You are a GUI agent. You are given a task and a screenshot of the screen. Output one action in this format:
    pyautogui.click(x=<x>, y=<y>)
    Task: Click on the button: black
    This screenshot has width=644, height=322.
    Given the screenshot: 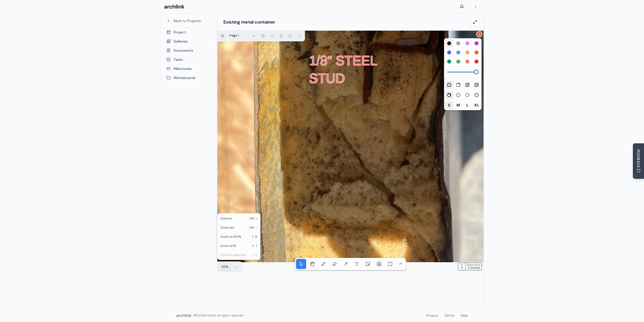 What is the action you would take?
    pyautogui.click(x=449, y=43)
    